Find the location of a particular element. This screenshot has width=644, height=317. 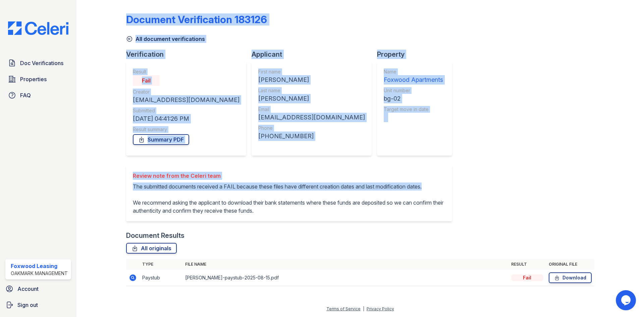

span: Properties is located at coordinates (33, 79).